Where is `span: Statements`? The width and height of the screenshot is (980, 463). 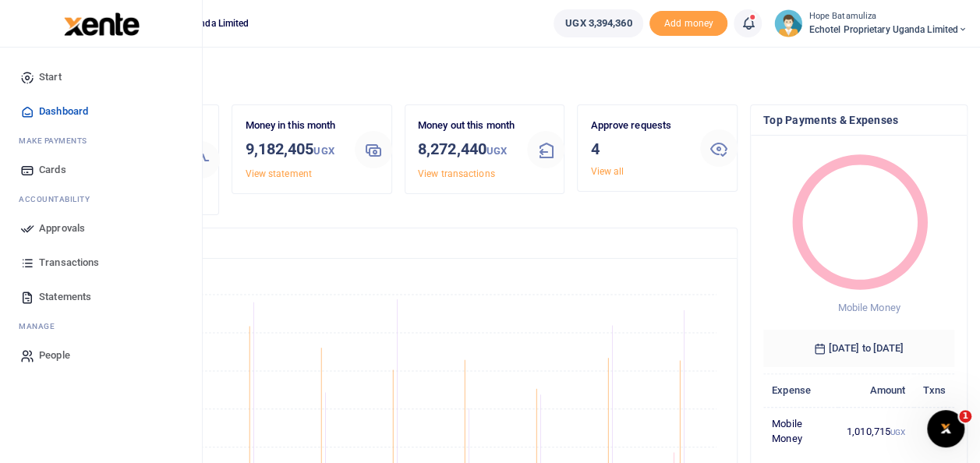 span: Statements is located at coordinates (64, 297).